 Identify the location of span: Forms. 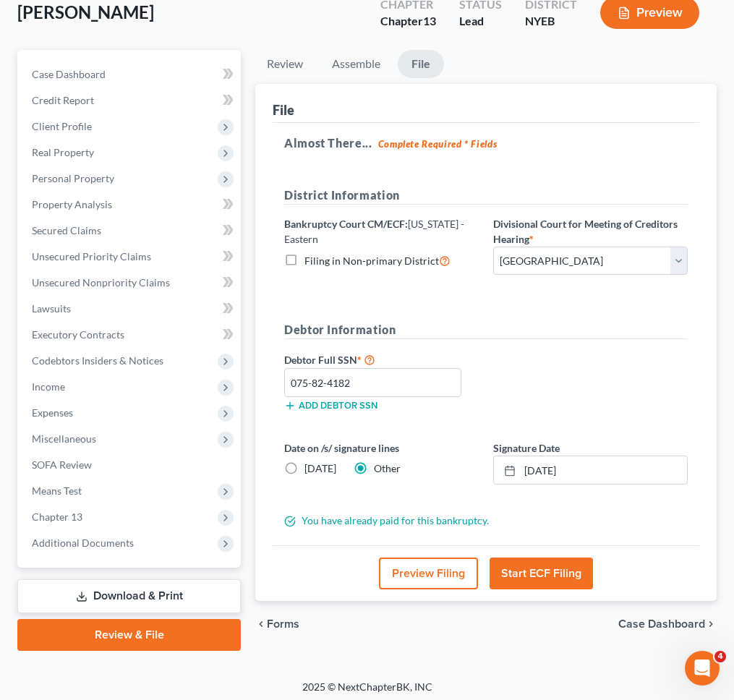
(283, 624).